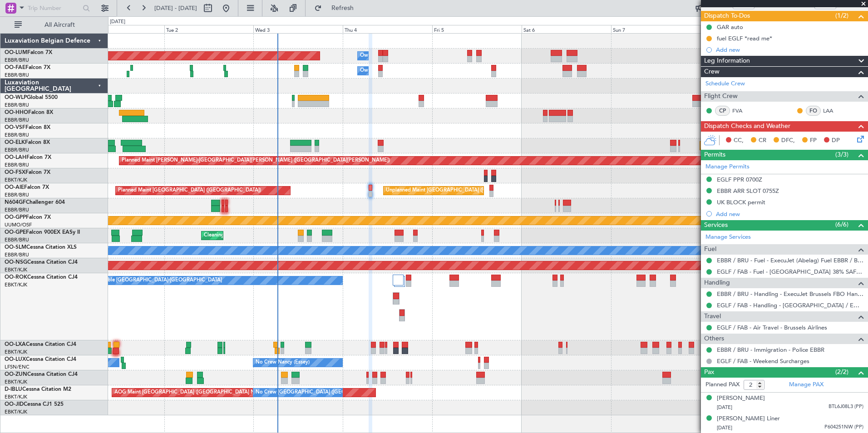  What do you see at coordinates (337, 8) in the screenshot?
I see `button: Refresh` at bounding box center [337, 8].